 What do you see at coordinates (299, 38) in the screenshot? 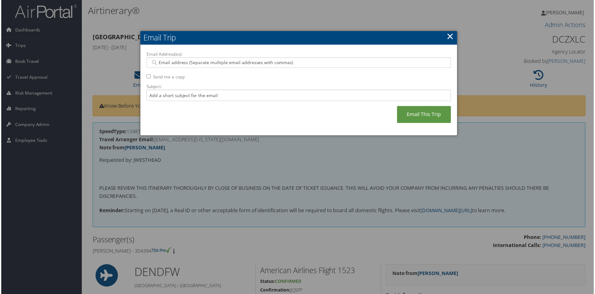
I see `h2: Email Trip` at bounding box center [299, 38].